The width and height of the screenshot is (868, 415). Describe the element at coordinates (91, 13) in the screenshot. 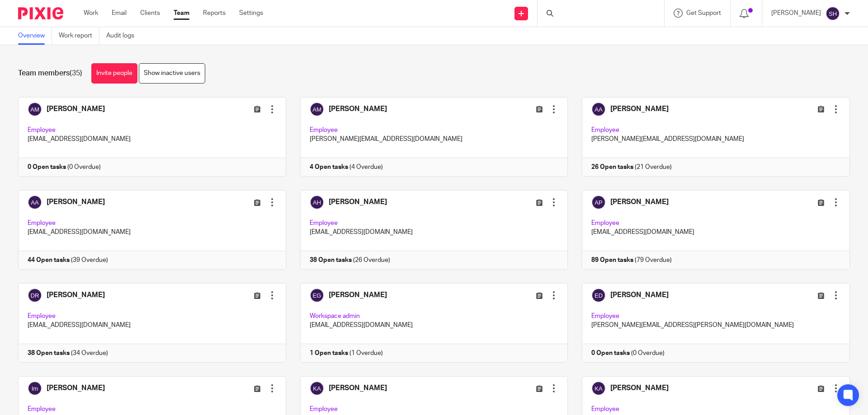

I see `a: Work` at that location.